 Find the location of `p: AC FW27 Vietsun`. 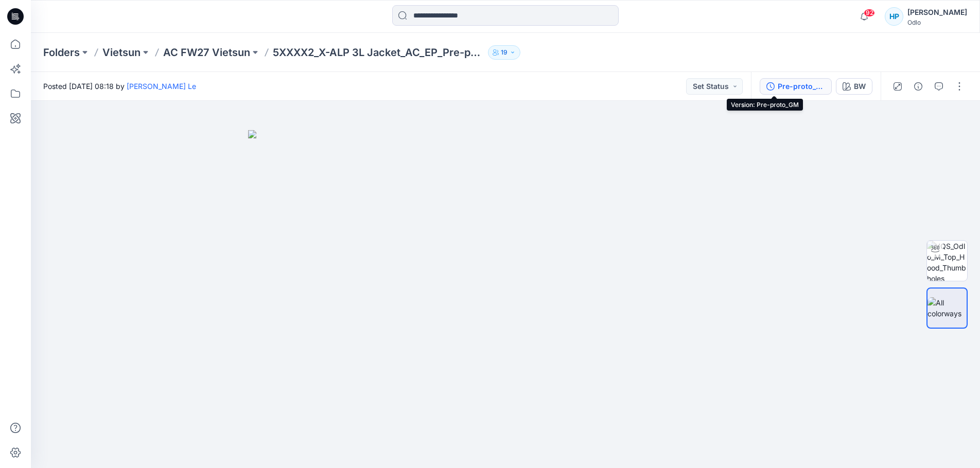

p: AC FW27 Vietsun is located at coordinates (206, 52).